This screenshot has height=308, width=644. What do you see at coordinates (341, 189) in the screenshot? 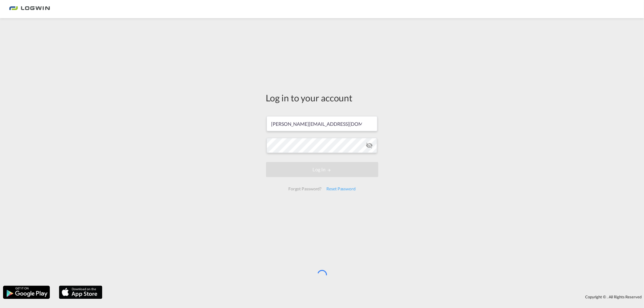
I see `div: Reset Password` at bounding box center [341, 189].